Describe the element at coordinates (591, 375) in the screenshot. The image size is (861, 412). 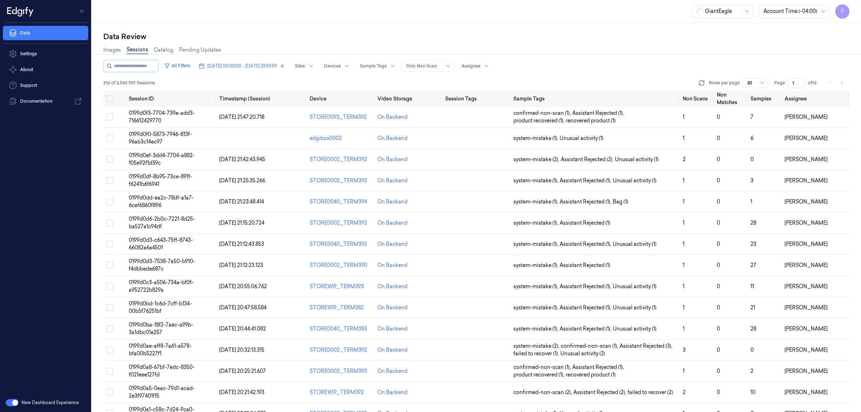
I see `span: recovered product (1)` at that location.